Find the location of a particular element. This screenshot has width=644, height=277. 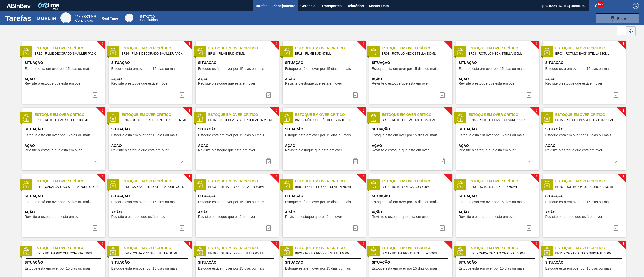

span: BR03 - RÓTULO NECK STELLA 330ML is located at coordinates (502, 54).